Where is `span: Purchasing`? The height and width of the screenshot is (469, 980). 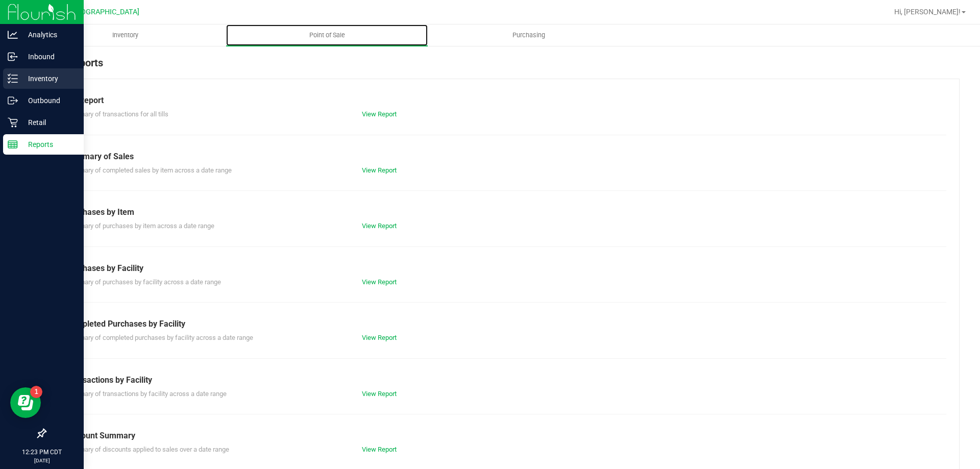 span: Purchasing is located at coordinates (529, 35).